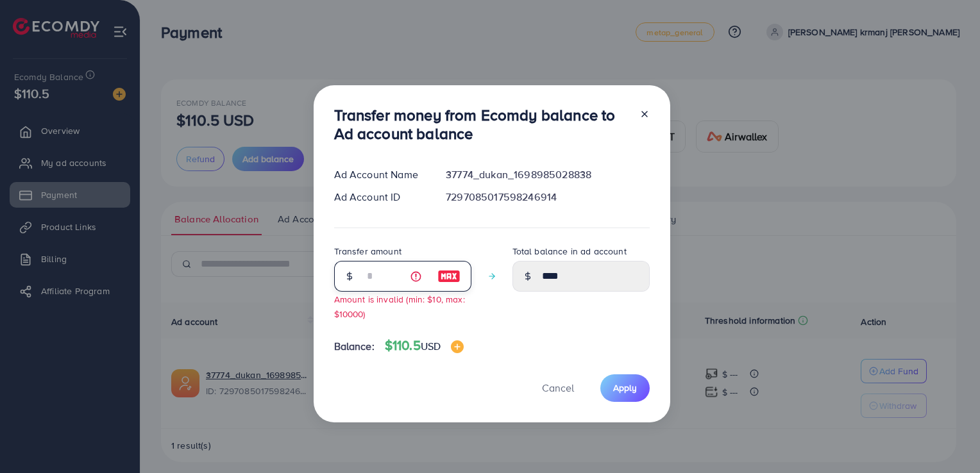 Image resolution: width=980 pixels, height=473 pixels. I want to click on div: 7297085017598246914, so click(547, 197).